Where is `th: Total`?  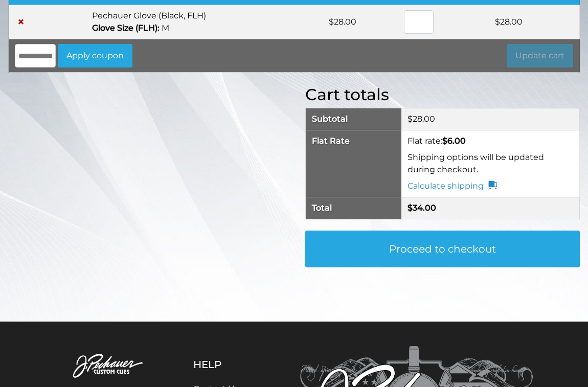 th: Total is located at coordinates (353, 208).